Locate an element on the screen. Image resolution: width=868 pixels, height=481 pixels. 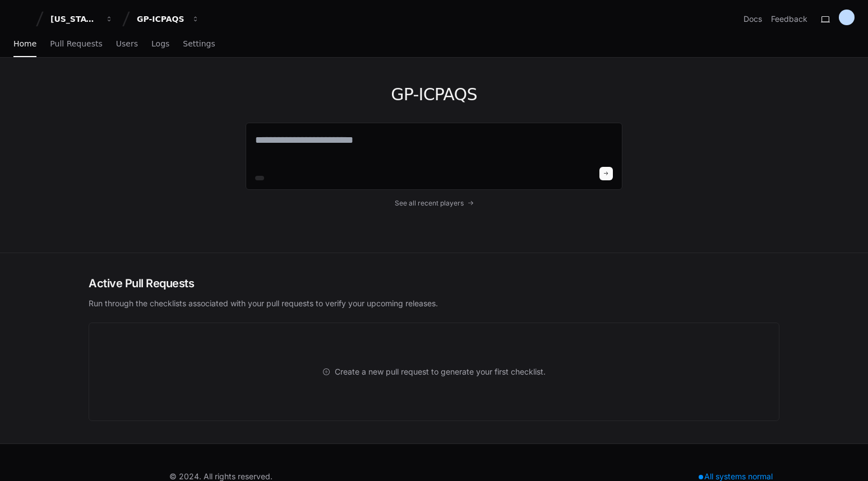
a: See all recent players is located at coordinates (434, 203).